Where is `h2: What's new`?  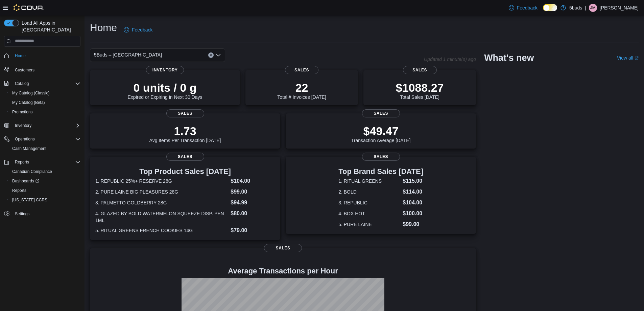 h2: What's new is located at coordinates (509, 58).